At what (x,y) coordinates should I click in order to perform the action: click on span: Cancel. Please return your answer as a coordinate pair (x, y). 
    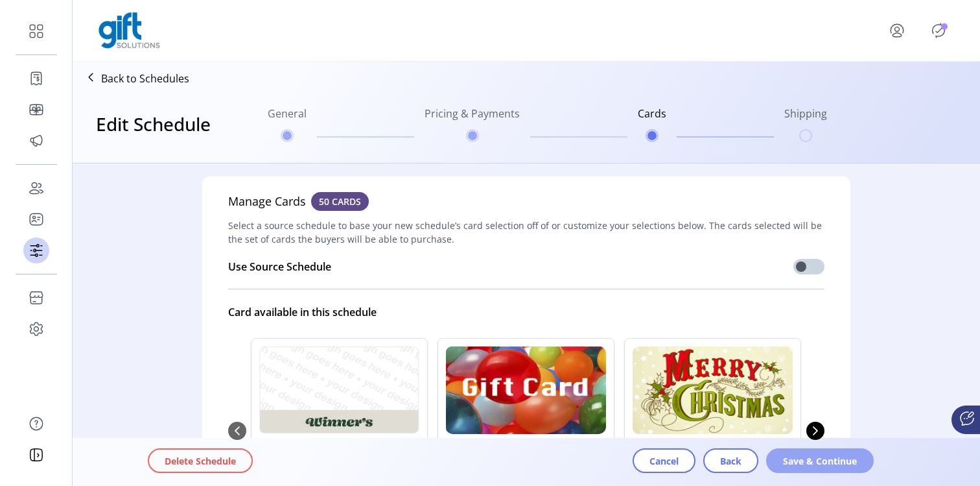
    Looking at the image, I should click on (664, 461).